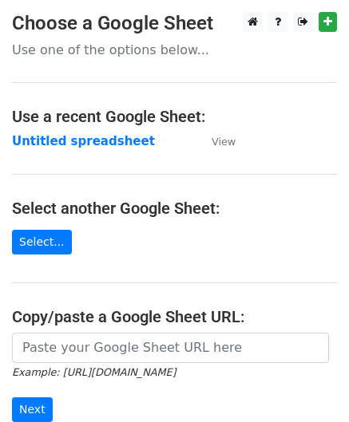 Image resolution: width=349 pixels, height=422 pixels. Describe the element at coordinates (174, 23) in the screenshot. I see `h3: Choose a Google Sheet` at that location.